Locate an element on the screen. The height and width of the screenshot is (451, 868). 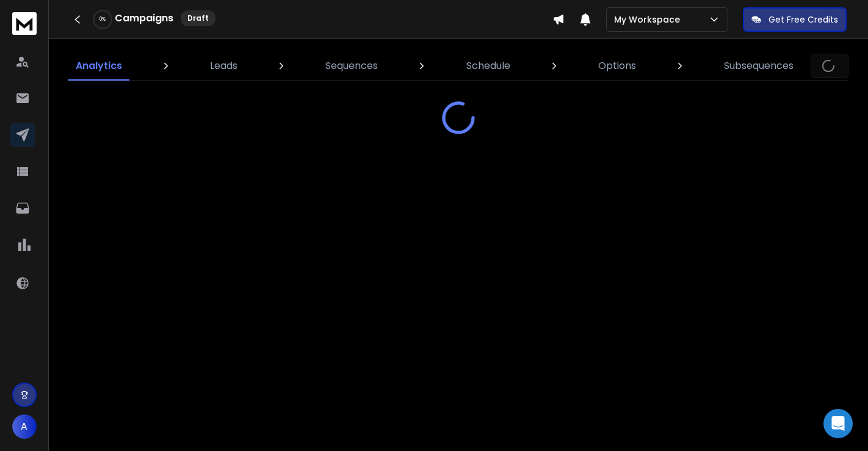
a: Schedule is located at coordinates (489, 66).